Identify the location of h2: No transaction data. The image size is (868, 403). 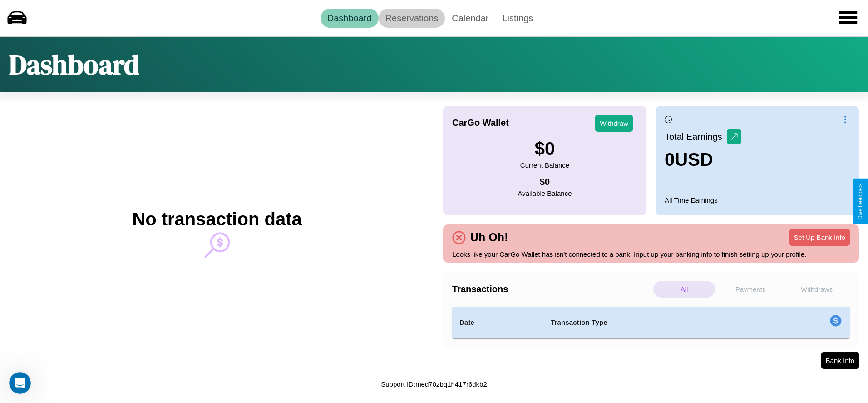
(217, 219).